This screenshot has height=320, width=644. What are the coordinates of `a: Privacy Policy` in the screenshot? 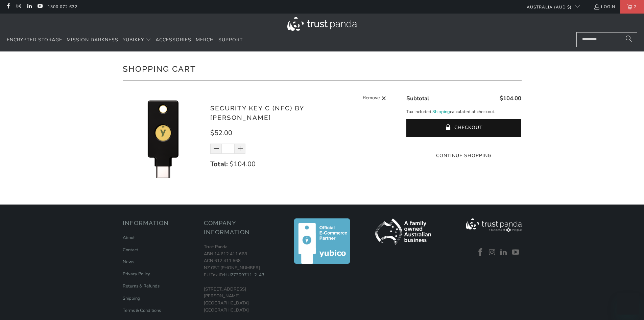 It's located at (136, 274).